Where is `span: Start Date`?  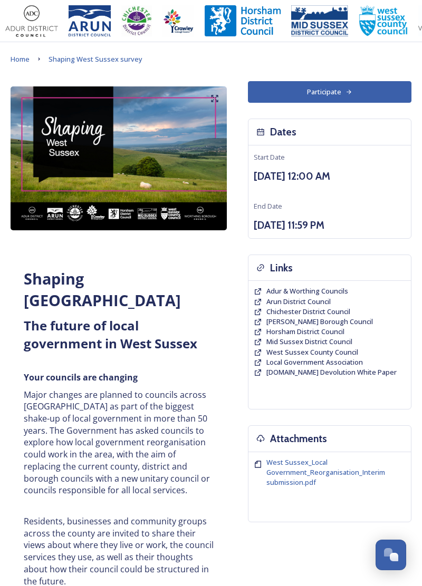
span: Start Date is located at coordinates (269, 157).